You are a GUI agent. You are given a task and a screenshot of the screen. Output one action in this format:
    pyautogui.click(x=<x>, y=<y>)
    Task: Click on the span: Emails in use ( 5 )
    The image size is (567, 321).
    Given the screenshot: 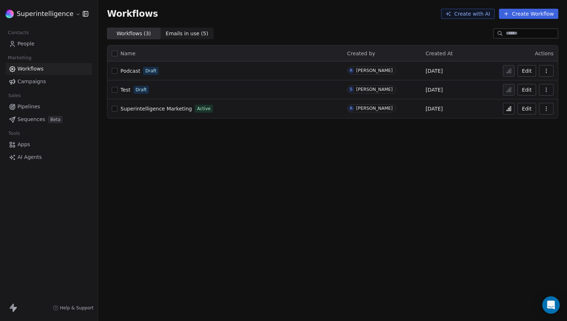 What is the action you would take?
    pyautogui.click(x=187, y=33)
    